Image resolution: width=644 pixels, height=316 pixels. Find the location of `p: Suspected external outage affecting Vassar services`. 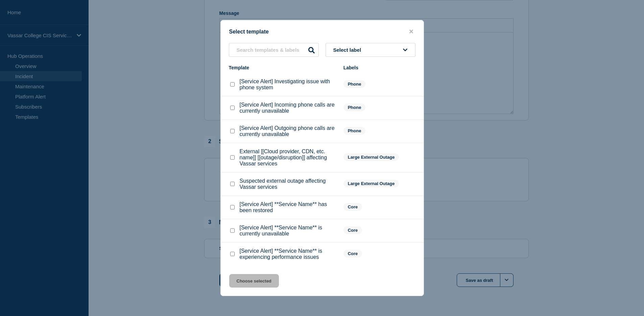

p: Suspected external outage affecting Vassar services is located at coordinates (288, 184).